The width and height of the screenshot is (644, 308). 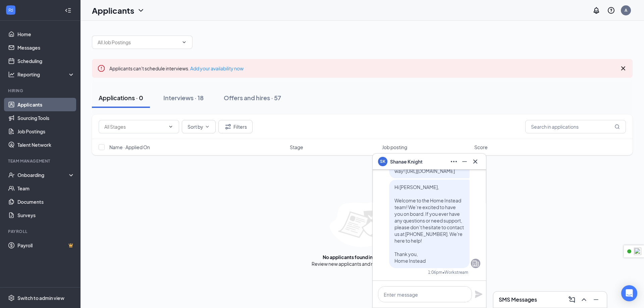 What do you see at coordinates (297, 147) in the screenshot?
I see `span: Stage` at bounding box center [297, 147].